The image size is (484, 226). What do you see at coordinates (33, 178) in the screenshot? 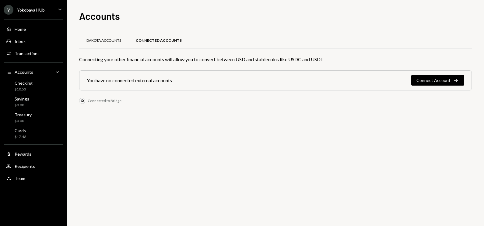
I see `a: Team` at bounding box center [33, 178].